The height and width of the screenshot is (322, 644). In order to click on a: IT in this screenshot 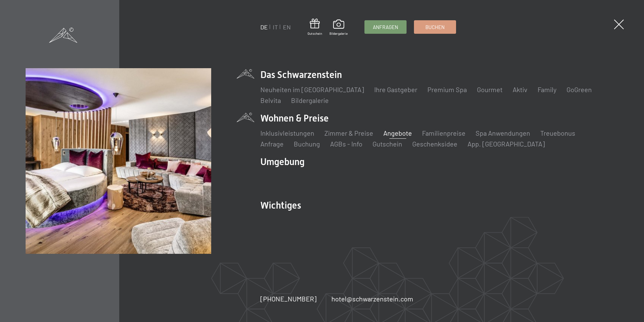, I will do `click(275, 27)`.